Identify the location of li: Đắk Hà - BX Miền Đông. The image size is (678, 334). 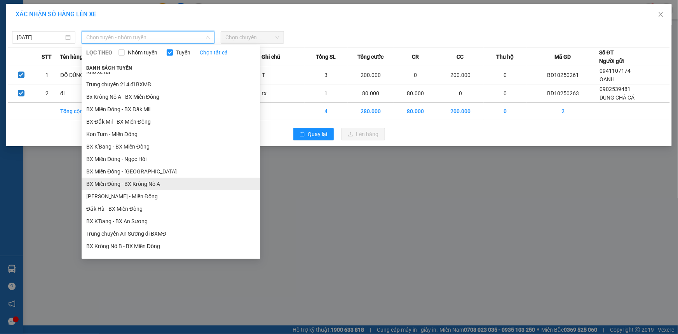
(171, 209).